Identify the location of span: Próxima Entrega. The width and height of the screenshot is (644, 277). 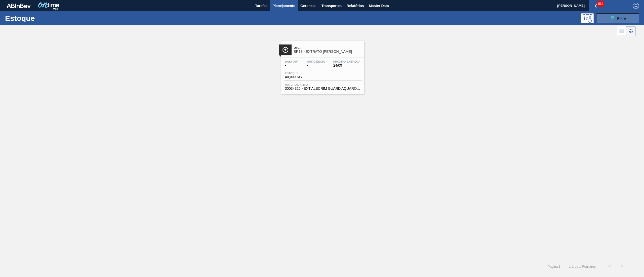
(347, 62).